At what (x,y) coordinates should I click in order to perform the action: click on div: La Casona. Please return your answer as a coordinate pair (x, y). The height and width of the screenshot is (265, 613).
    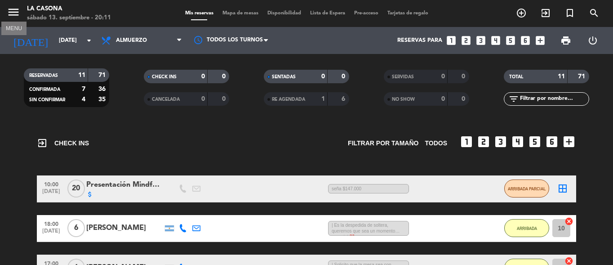
    Looking at the image, I should click on (69, 9).